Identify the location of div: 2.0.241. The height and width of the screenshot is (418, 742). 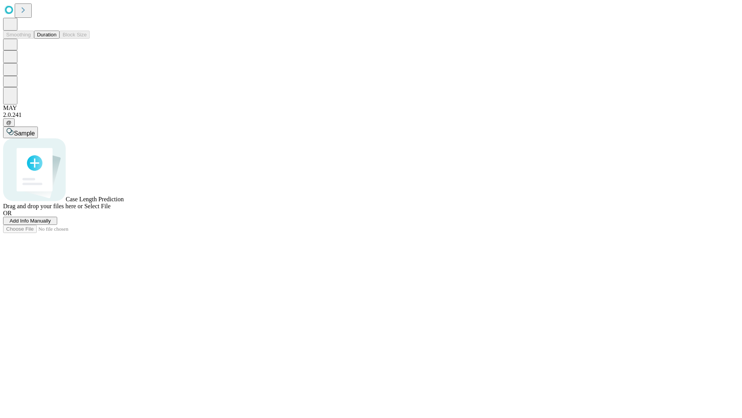
(371, 115).